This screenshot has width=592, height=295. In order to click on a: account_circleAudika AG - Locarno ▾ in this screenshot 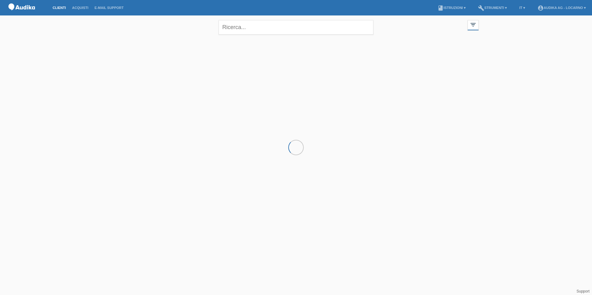, I will do `click(562, 8)`.